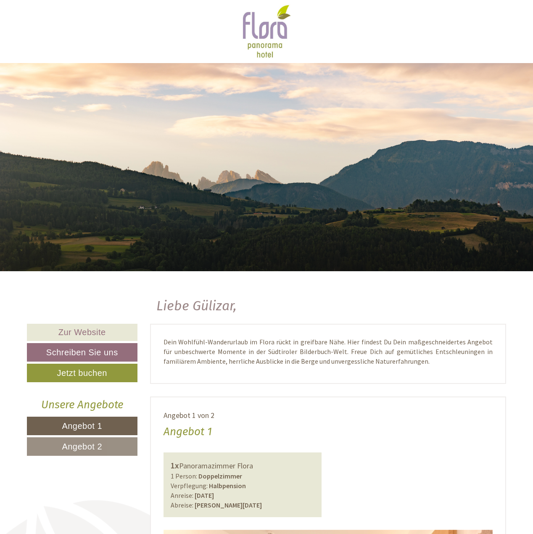  Describe the element at coordinates (328, 352) in the screenshot. I see `p: Dein Wohlfühl-Wanderurlaub im Flora rückt in greifbare Nähe. Hier findest Du Dein maßgeschneidert...` at that location.